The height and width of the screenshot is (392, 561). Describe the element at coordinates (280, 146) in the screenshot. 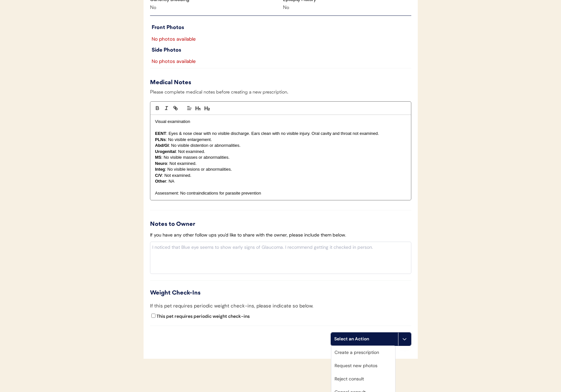

I see `p: : No visible distention or abnormalities.` at that location.